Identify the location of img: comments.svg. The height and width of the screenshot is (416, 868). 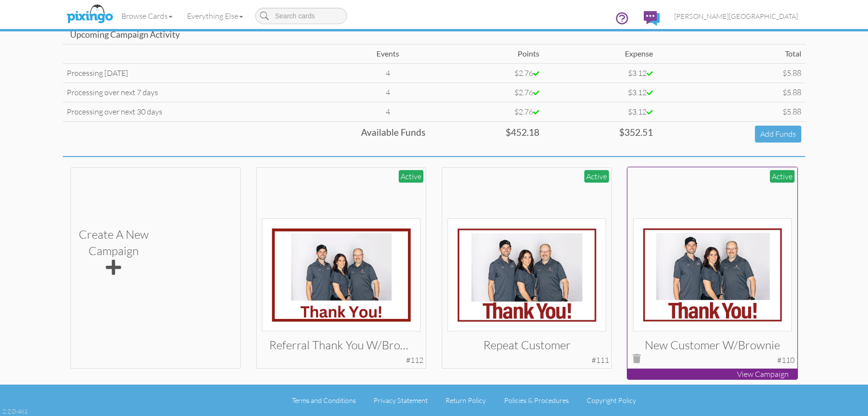
(651, 18).